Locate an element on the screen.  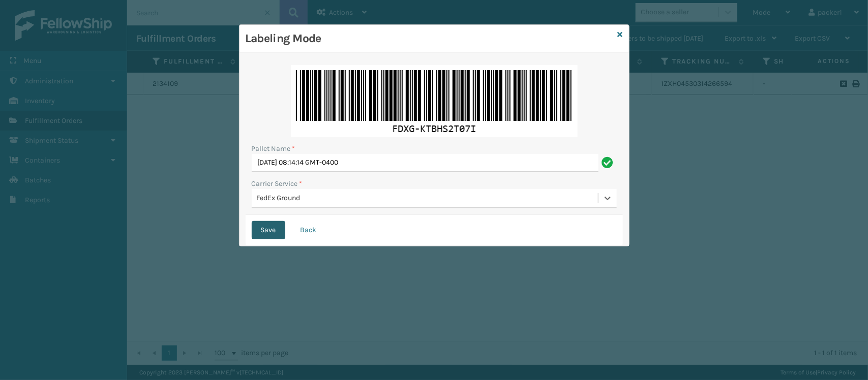
img: PrAAAABklEQVQDAJ0y80yeXNwsAAAAAElFTkSuQmCC is located at coordinates (434, 101).